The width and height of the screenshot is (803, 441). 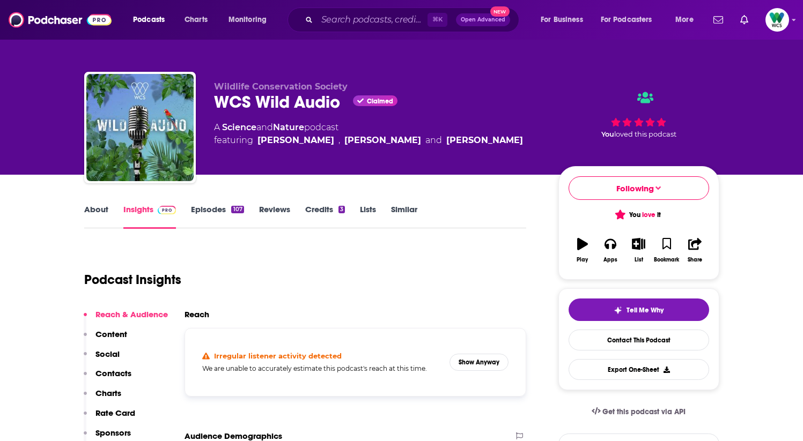 I want to click on button: Contacts, so click(x=107, y=378).